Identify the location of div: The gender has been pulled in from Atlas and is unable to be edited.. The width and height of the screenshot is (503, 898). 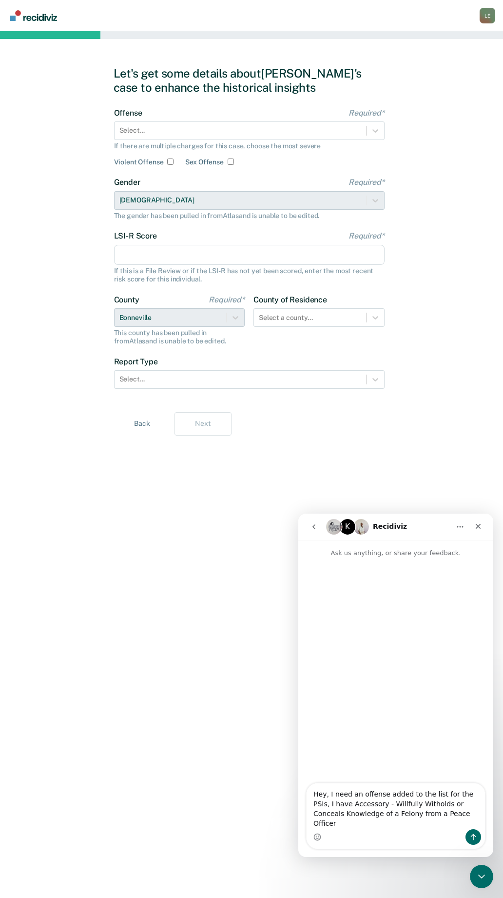
(249, 216).